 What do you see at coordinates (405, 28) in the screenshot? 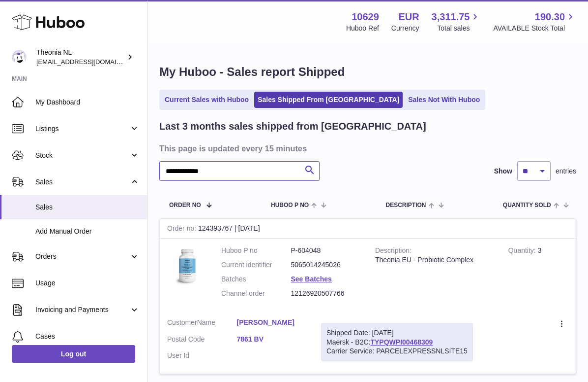
I see `div: Currency` at bounding box center [405, 28].